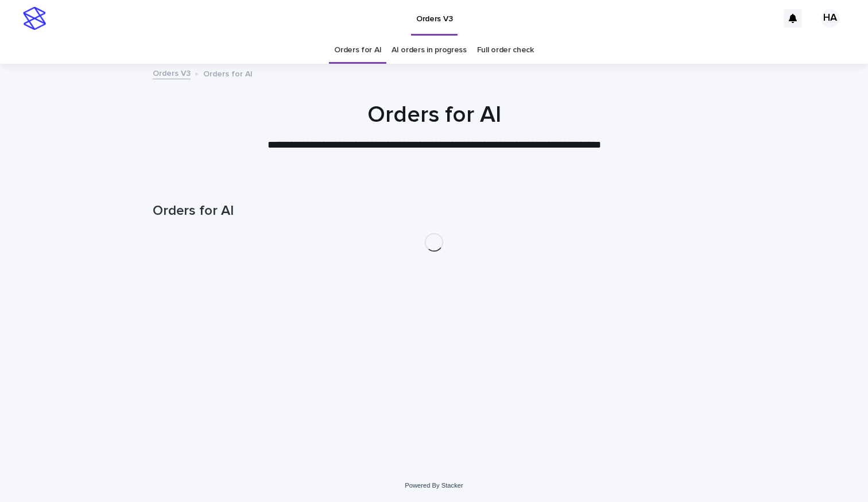 The height and width of the screenshot is (502, 868). I want to click on img: stacker-logo-s-only.png, so click(34, 19).